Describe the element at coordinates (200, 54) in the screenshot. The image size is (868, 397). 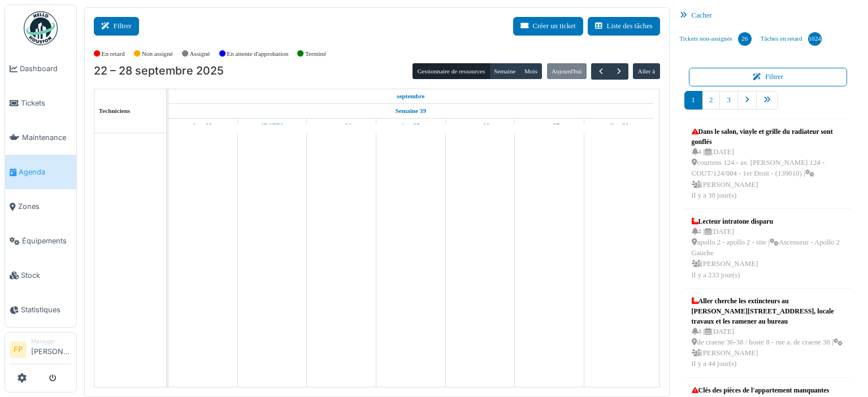
I see `label: Assigné` at that location.